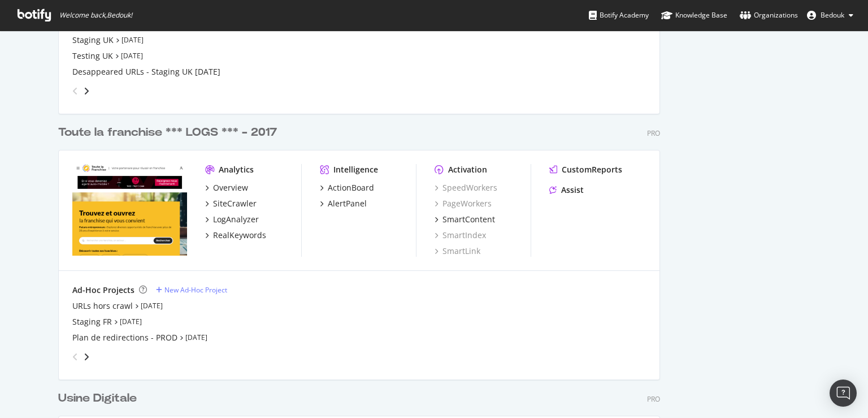 The height and width of the screenshot is (418, 868). Describe the element at coordinates (457, 251) in the screenshot. I see `a: SmartLink` at that location.